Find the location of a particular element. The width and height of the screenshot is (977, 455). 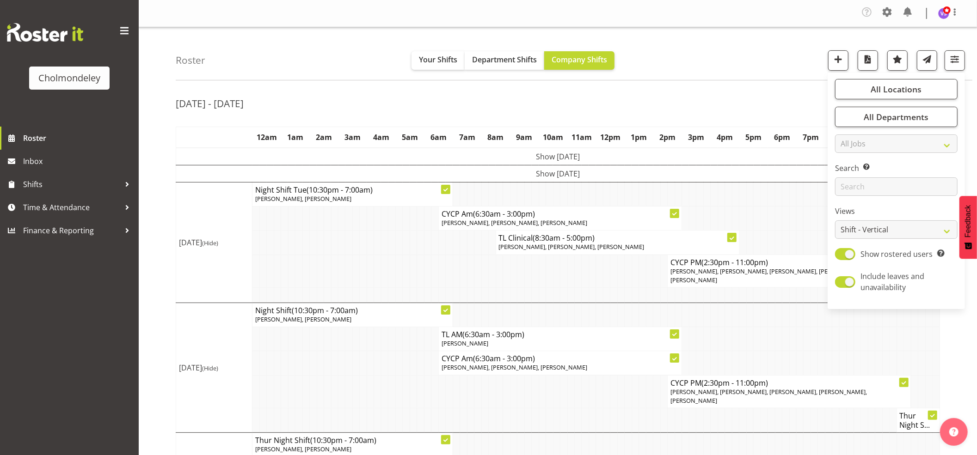

button: Send a list of all shifts for the selected filtered period to all rostered employees. is located at coordinates (927, 61).